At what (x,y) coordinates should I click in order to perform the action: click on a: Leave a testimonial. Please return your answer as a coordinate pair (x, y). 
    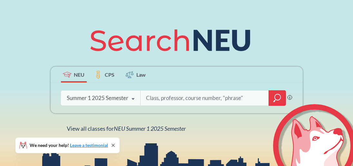
    Looking at the image, I should click on (89, 145).